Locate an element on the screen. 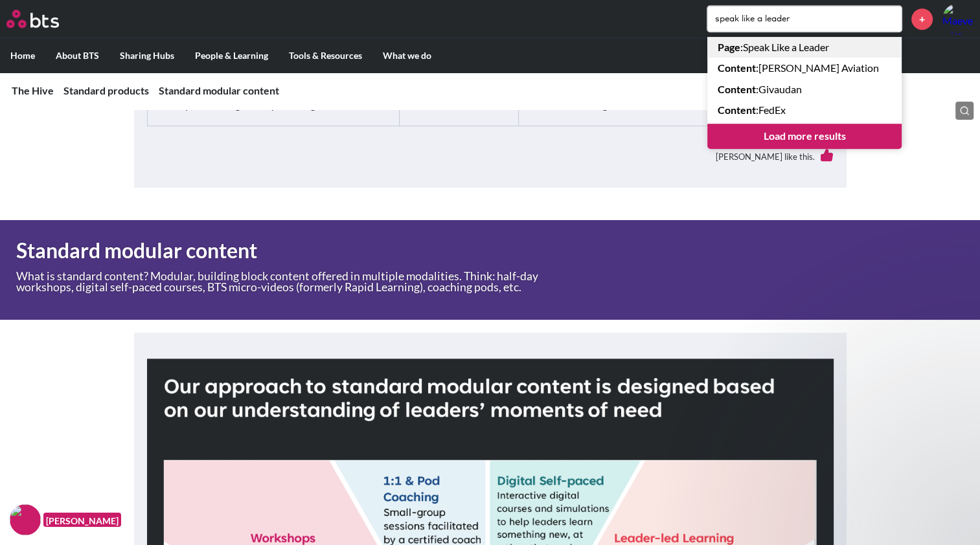 The width and height of the screenshot is (980, 545). a: Standard modular content is located at coordinates (219, 90).